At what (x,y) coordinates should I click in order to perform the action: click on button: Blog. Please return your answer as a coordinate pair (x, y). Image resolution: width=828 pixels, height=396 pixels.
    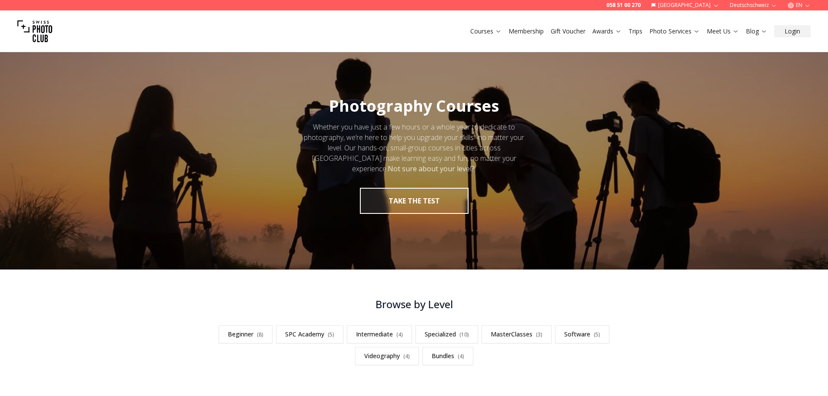
    Looking at the image, I should click on (756, 31).